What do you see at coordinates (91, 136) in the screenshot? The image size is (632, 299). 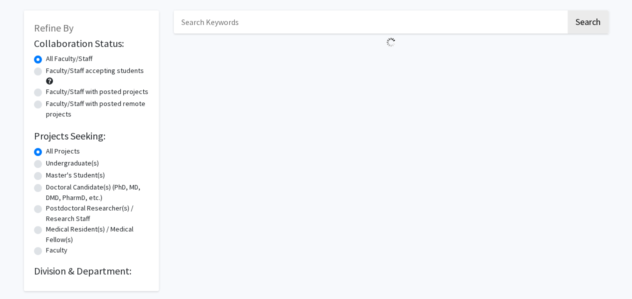 I see `h2: Projects Seeking:` at bounding box center [91, 136].